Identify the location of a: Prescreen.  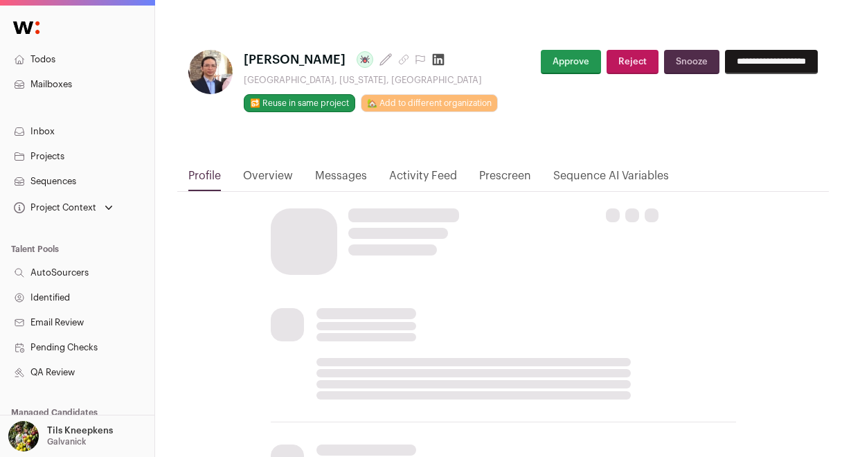
(505, 179).